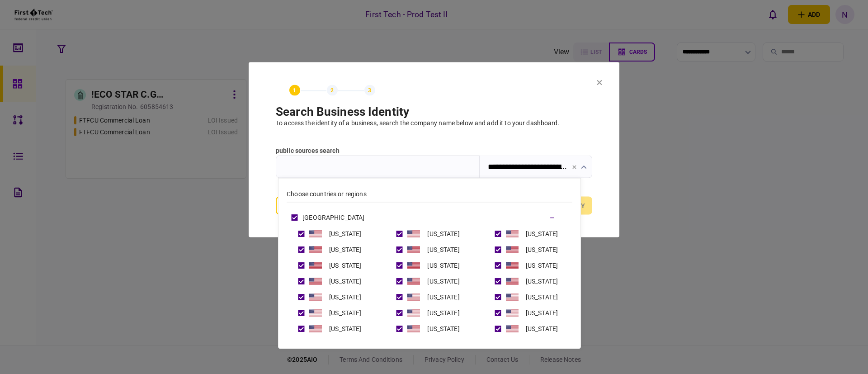 The width and height of the screenshot is (868, 374). What do you see at coordinates (369, 90) in the screenshot?
I see `text: 3` at bounding box center [369, 90].